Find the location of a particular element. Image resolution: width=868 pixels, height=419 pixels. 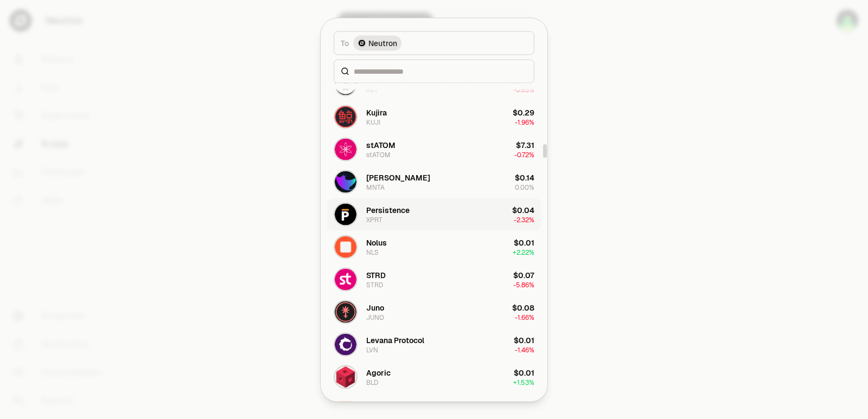

img: stATOM Logo is located at coordinates (345, 149).